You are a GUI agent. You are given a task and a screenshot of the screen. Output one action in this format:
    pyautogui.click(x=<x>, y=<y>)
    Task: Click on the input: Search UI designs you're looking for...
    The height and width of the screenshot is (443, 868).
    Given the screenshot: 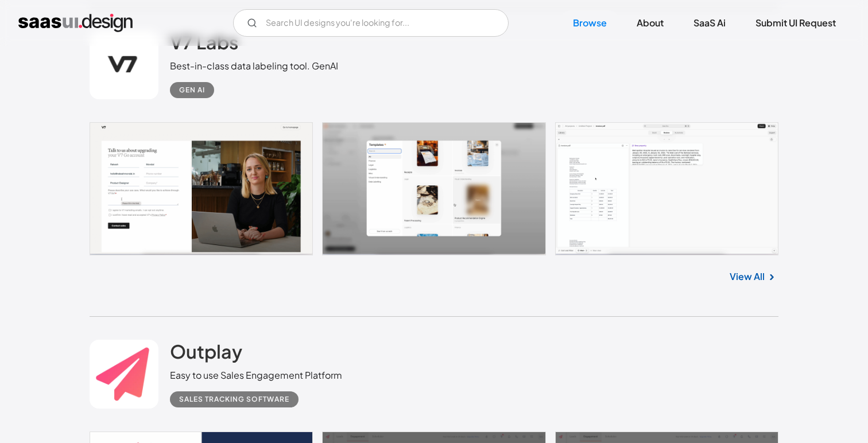 What is the action you would take?
    pyautogui.click(x=371, y=23)
    